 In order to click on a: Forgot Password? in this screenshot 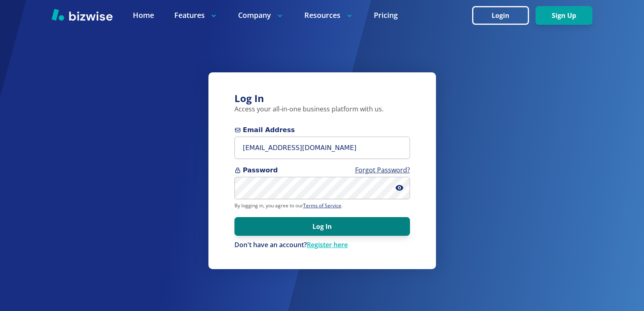, I will do `click(382, 170)`.